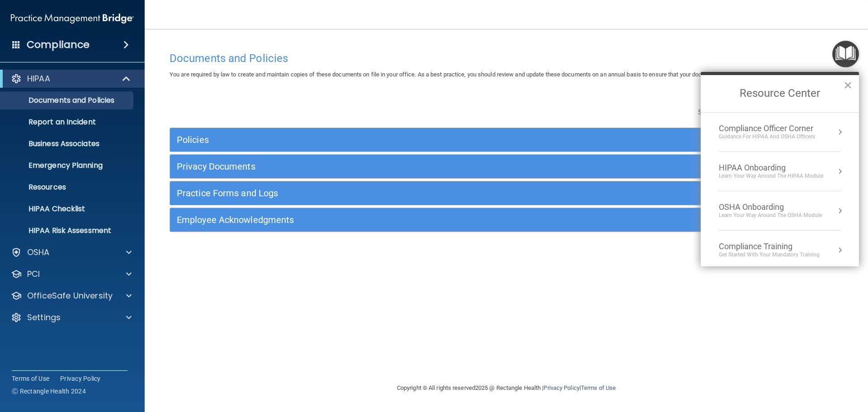 This screenshot has height=412, width=868. I want to click on a: PCI, so click(71, 274).